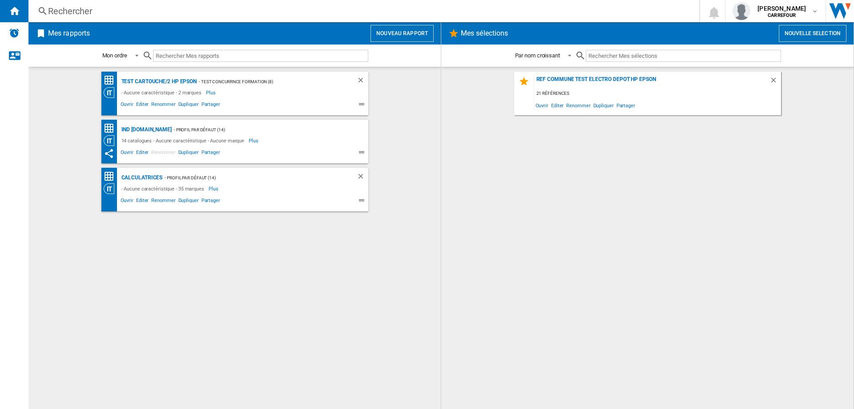 This screenshot has width=854, height=409. I want to click on div: - TEST CONCURRNCE FORMATION (8), so click(267, 81).